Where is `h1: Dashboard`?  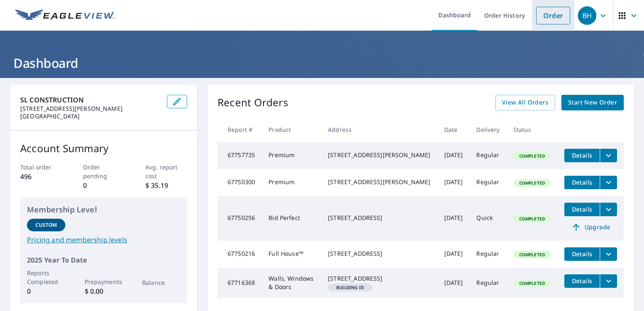 h1: Dashboard is located at coordinates (322, 63).